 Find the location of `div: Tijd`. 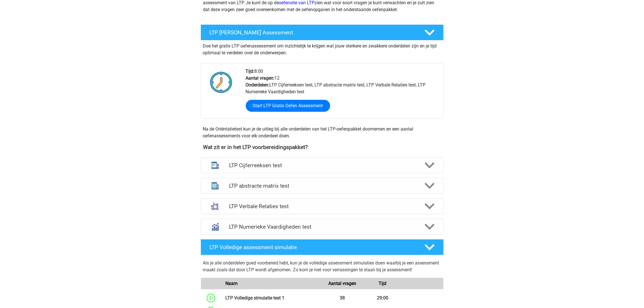

div: Tijd is located at coordinates (382, 283).